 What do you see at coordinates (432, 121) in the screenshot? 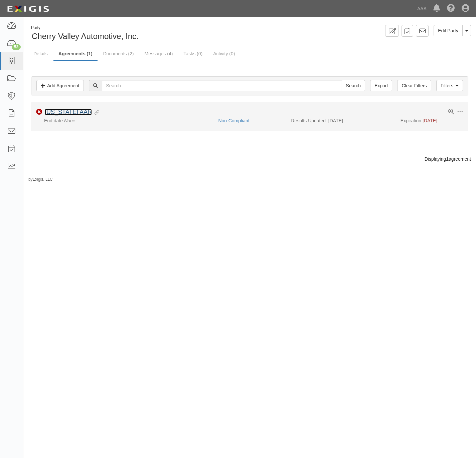
I see `div: Expiration:` at bounding box center [432, 121].